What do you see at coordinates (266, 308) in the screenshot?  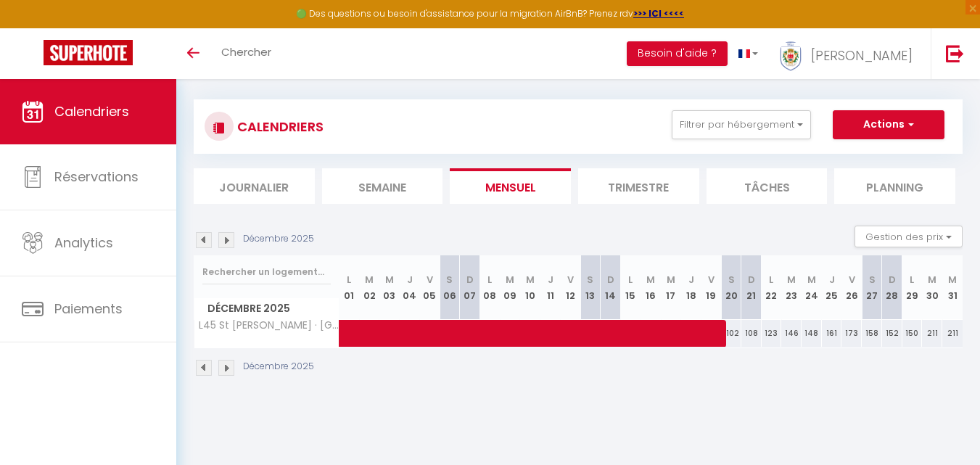 I see `span: Décembre 2025` at bounding box center [266, 308].